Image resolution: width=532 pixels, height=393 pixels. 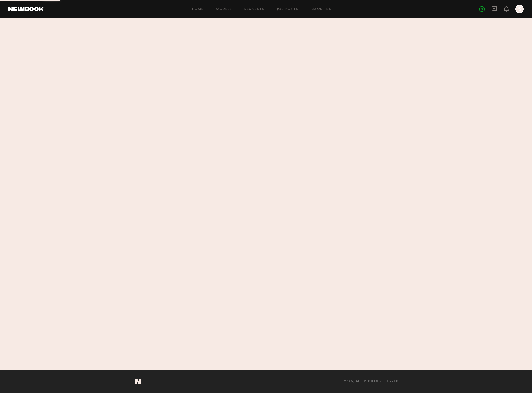 What do you see at coordinates (321, 9) in the screenshot?
I see `a: Favorites` at bounding box center [321, 9].